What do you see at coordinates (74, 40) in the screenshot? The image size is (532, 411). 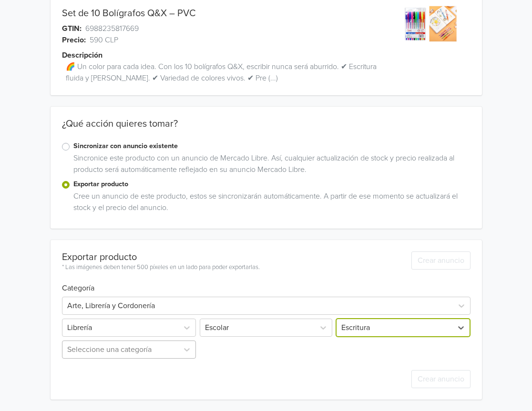 I see `span: Precio:` at bounding box center [74, 40].